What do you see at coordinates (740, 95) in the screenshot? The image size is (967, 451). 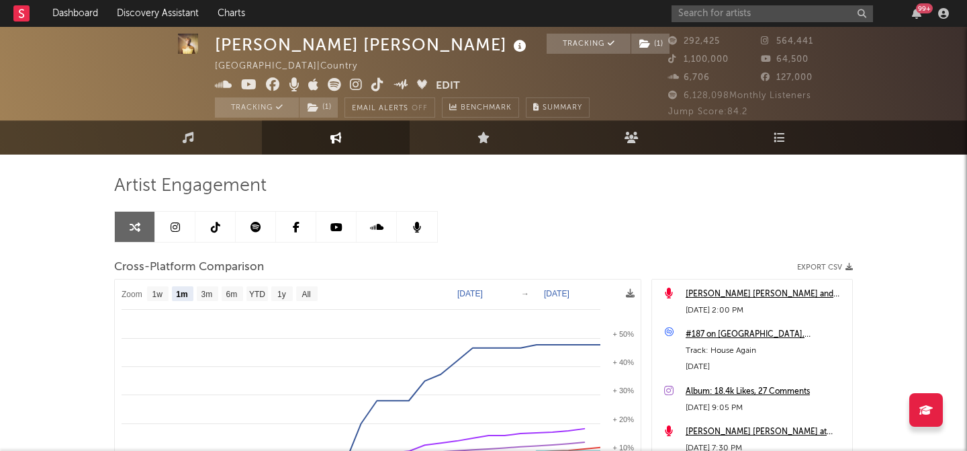 I see `span: 6,128,098 Monthly Listeners` at bounding box center [740, 95].